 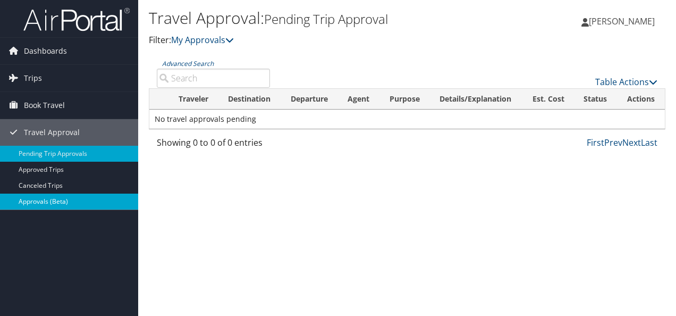 I want to click on th: Agent, so click(x=359, y=99).